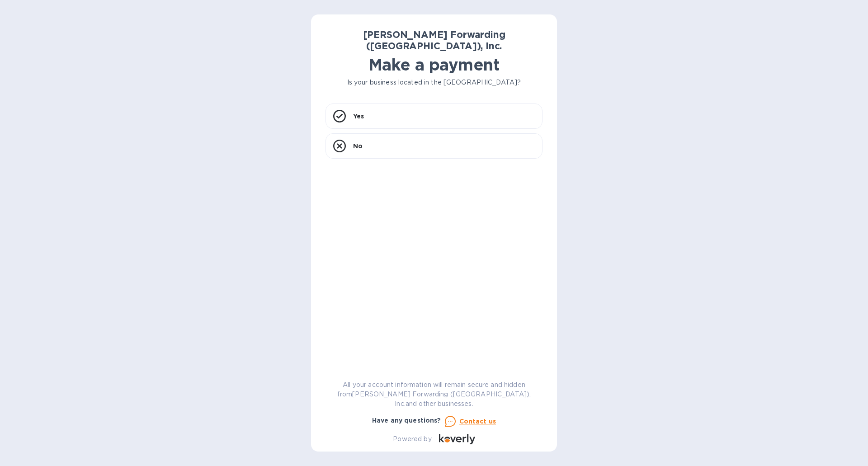 The image size is (868, 466). What do you see at coordinates (406, 420) in the screenshot?
I see `b: Have any questions?` at bounding box center [406, 420].